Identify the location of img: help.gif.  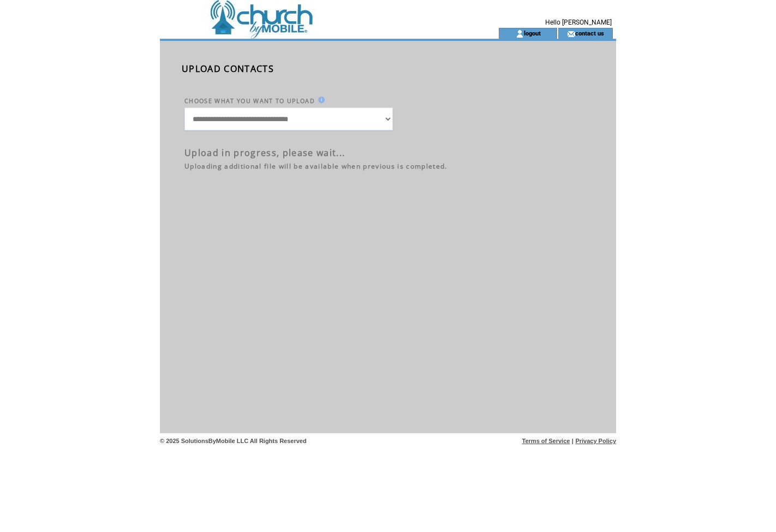
(320, 100).